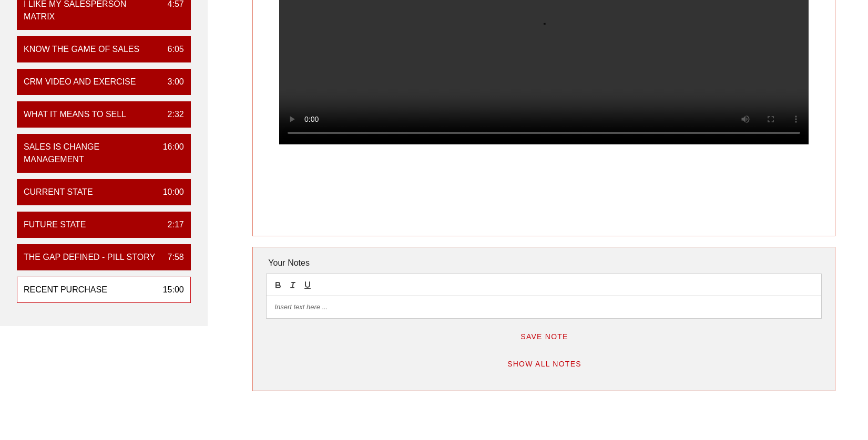 The width and height of the screenshot is (868, 440). Describe the element at coordinates (89, 258) in the screenshot. I see `div: The Gap Defined - Pill Story` at that location.